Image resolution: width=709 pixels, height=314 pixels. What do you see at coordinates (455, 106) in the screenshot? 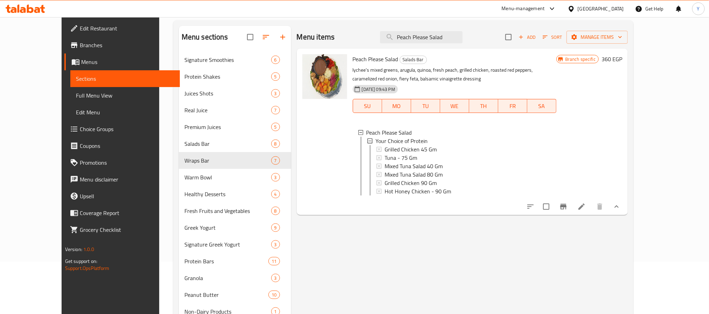
I see `span: WE` at bounding box center [455, 106].